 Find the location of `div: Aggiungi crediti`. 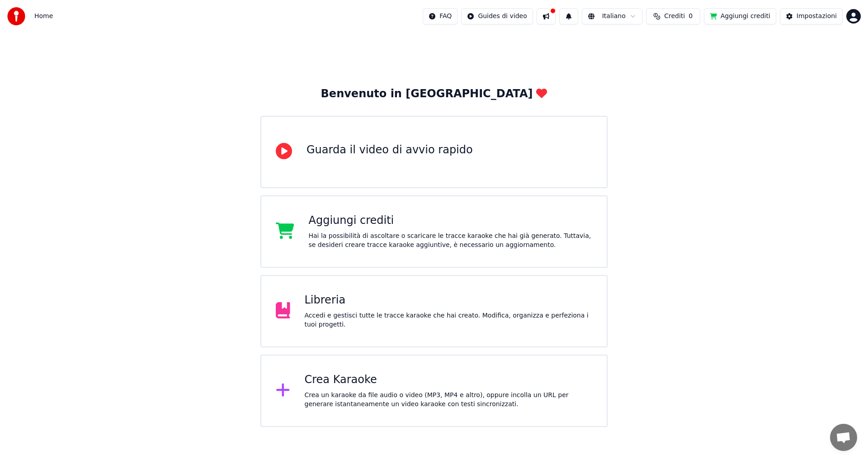

div: Aggiungi crediti is located at coordinates (451, 221).